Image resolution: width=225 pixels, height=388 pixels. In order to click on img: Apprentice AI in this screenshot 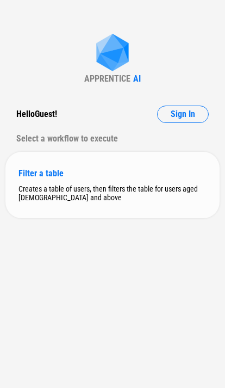, I will do `click(113, 53)`.